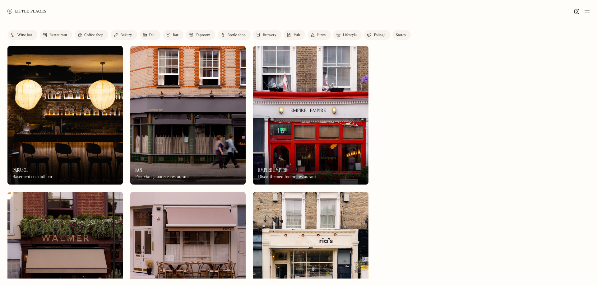 Image resolution: width=597 pixels, height=286 pixels. What do you see at coordinates (297, 35) in the screenshot?
I see `div: Pub` at bounding box center [297, 35].